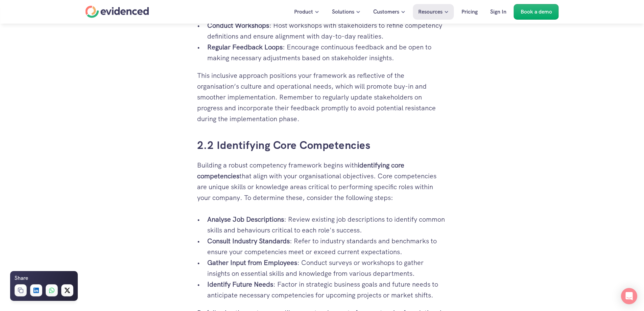  I want to click on p: : Encourage continuous feedback and be open to making necessary adjustments based on stakeholder ..., so click(327, 52).